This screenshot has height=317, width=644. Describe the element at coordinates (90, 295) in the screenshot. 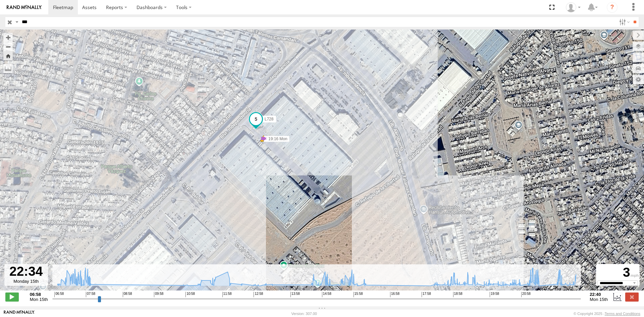

I see `span: 07:58` at that location.